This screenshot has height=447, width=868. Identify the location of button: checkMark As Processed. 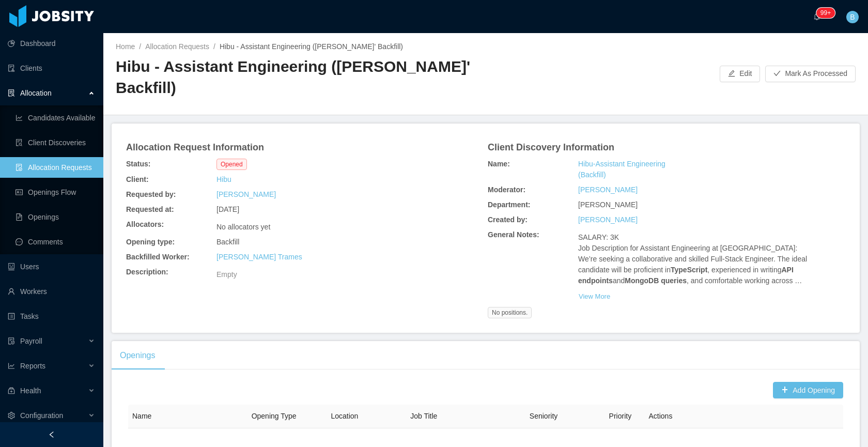
(810, 74).